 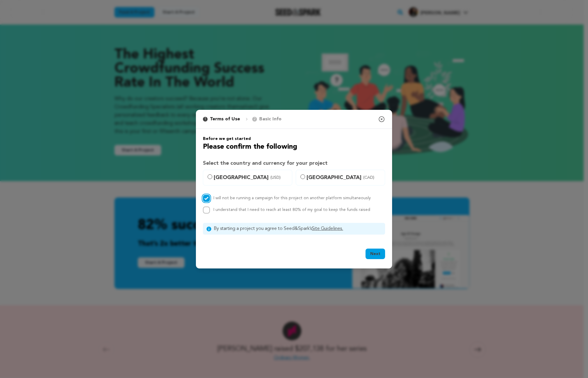 I want to click on p: Basic Info, so click(x=270, y=119).